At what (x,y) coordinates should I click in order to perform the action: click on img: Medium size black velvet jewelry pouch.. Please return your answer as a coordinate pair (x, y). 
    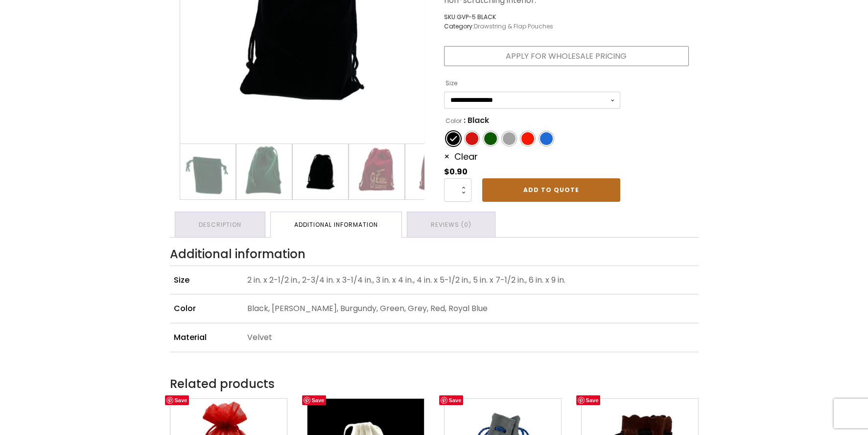
    Looking at the image, I should click on (320, 172).